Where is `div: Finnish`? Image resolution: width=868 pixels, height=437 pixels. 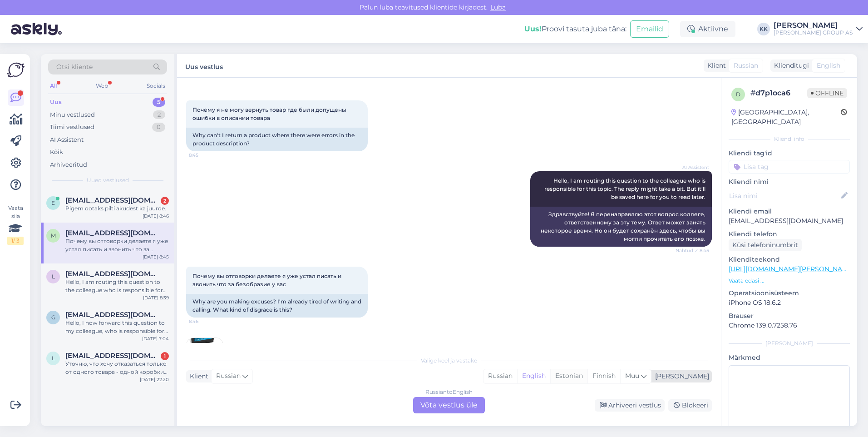
div: Finnish is located at coordinates (604, 376).